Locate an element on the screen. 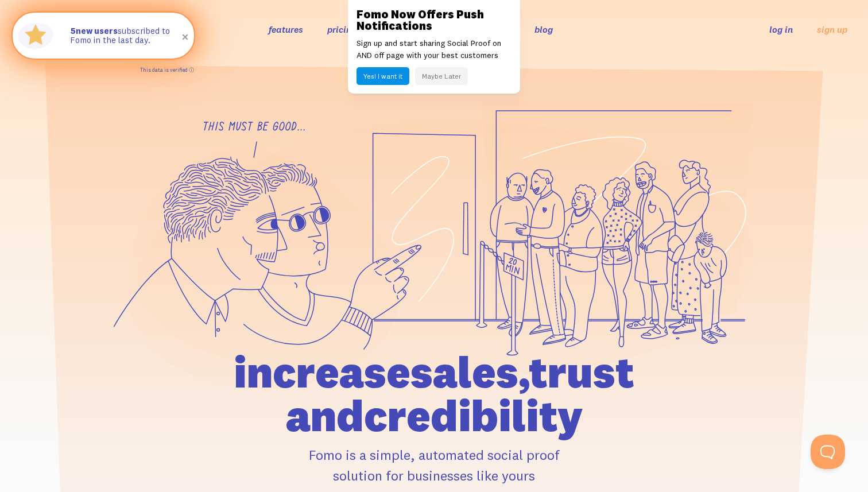 This screenshot has height=492, width=868. img: Fomo is located at coordinates (36, 36).